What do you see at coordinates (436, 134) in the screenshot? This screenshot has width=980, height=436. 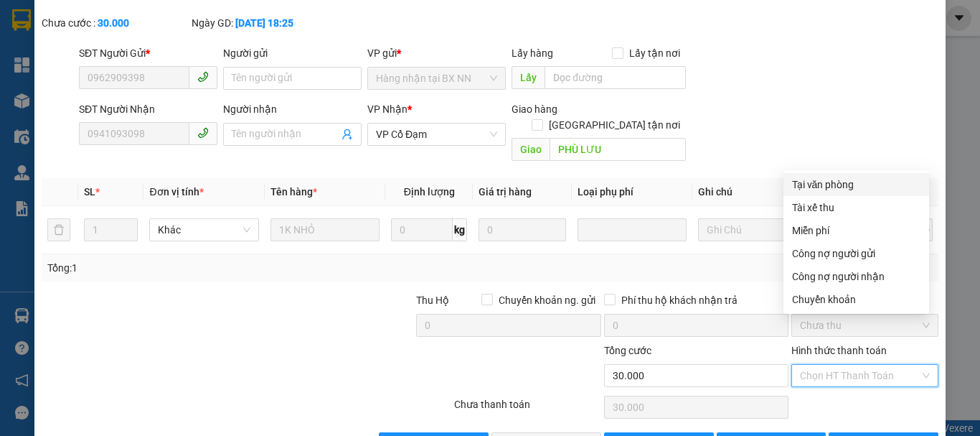 I see `span: VP Cổ Đạm` at bounding box center [436, 134].